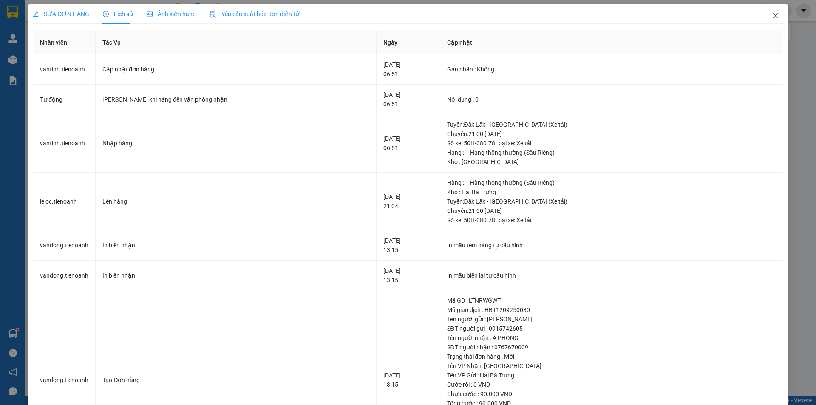 This screenshot has height=405, width=816. Describe the element at coordinates (64, 201) in the screenshot. I see `td: leloc.tienoanh` at that location.